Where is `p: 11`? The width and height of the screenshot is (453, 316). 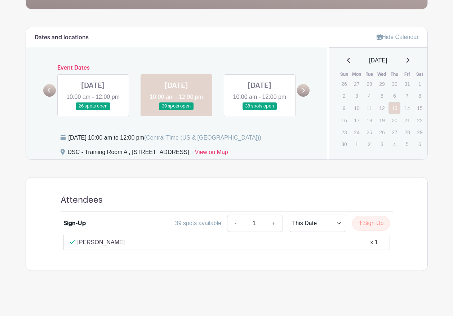
p: 11 is located at coordinates (369, 108).